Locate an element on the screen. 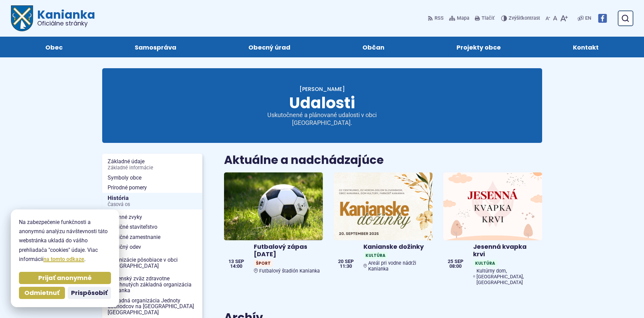  span: Rodinné zvyky is located at coordinates (152, 217).